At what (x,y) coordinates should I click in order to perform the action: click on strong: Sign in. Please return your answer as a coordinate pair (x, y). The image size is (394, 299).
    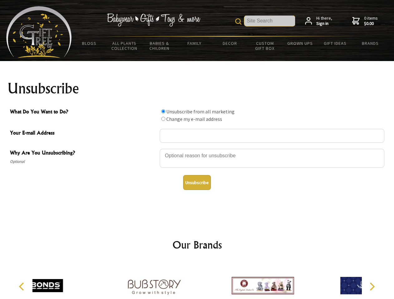
    Looking at the image, I should click on (324, 24).